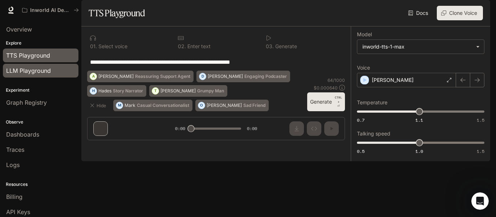 This screenshot has width=496, height=217. Describe the element at coordinates (285, 46) in the screenshot. I see `p: Generate` at that location.